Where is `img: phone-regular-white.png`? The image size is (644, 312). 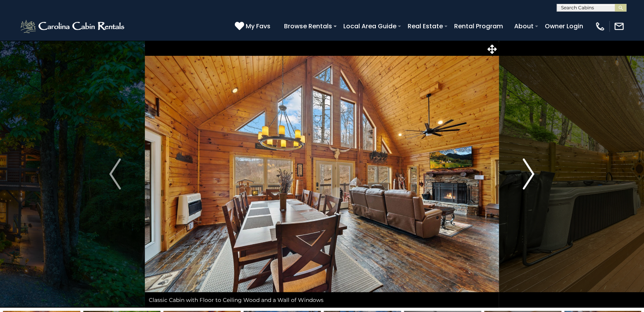 img: phone-regular-white.png is located at coordinates (600, 26).